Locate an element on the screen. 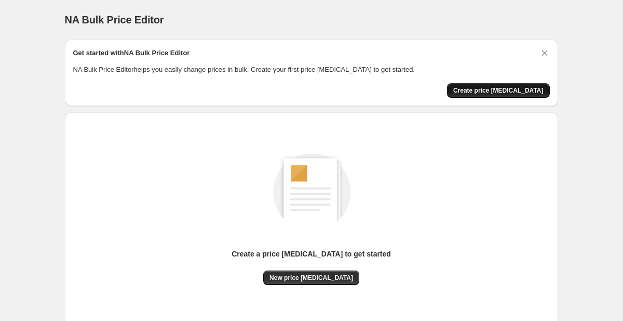 Image resolution: width=623 pixels, height=321 pixels. button: Create price change job is located at coordinates (499, 90).